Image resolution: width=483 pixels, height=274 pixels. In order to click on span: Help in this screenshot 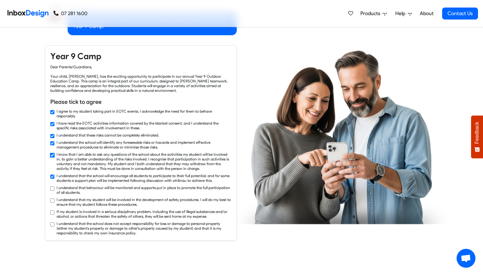, I will do `click(402, 14)`.